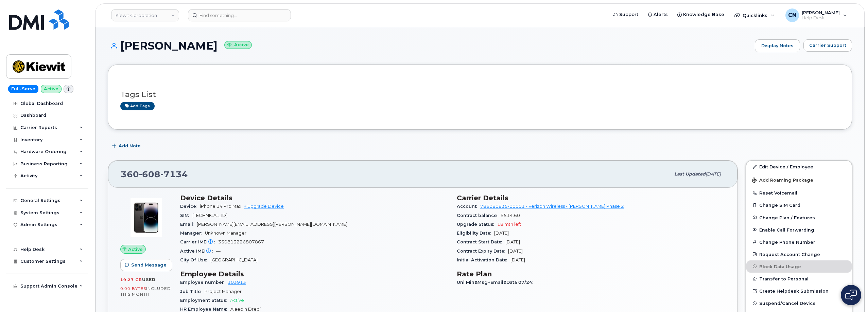 The image size is (868, 312). Describe the element at coordinates (591, 198) in the screenshot. I see `h3: Carrier Details` at that location.